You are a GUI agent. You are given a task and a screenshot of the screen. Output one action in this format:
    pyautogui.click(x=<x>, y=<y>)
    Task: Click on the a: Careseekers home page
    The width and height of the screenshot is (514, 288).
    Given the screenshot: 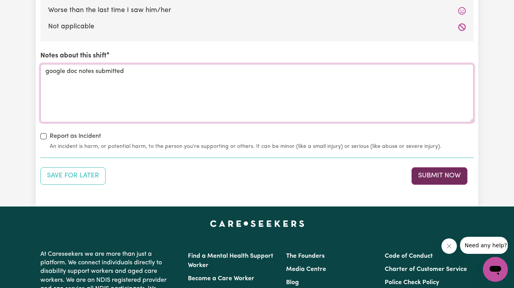 What is the action you would take?
    pyautogui.click(x=257, y=223)
    